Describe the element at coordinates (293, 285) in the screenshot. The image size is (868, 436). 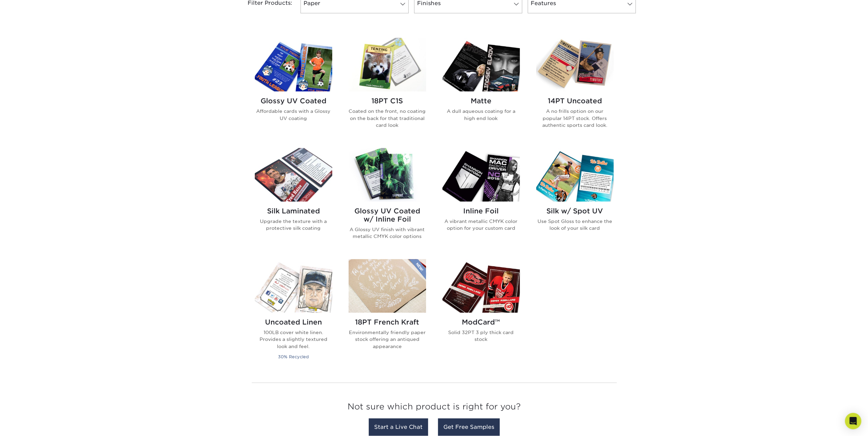
I see `img: Uncoated Linen Trading Cards` at that location.